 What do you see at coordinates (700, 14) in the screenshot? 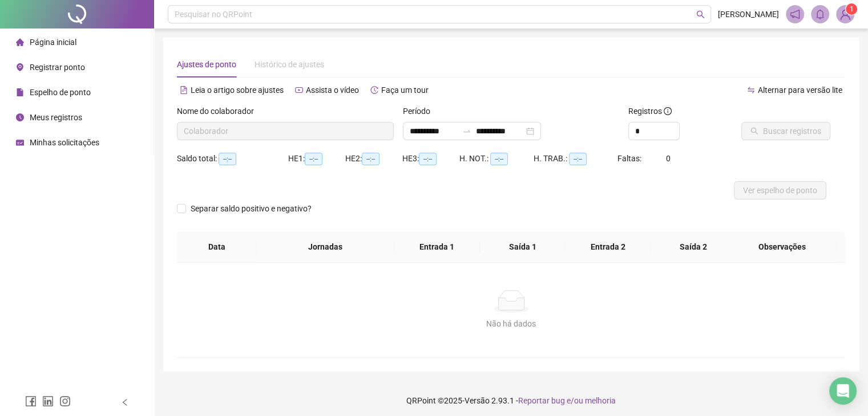
I see `span: search` at bounding box center [700, 14].